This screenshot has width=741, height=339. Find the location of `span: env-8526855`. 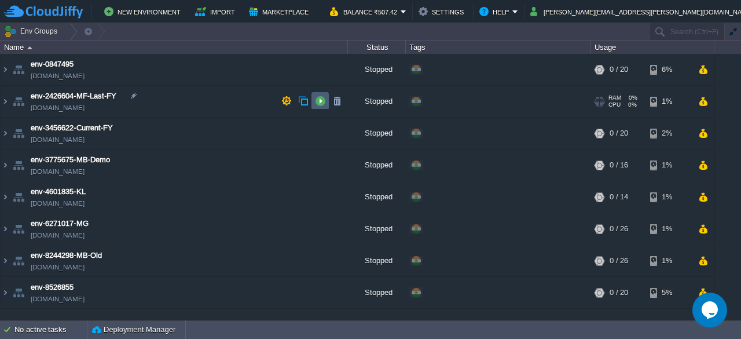

span: env-8526855 is located at coordinates (52, 287).